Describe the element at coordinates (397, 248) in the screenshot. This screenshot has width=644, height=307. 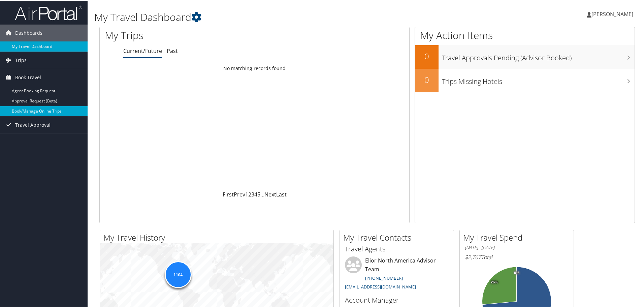
I see `h3: Travel Agents` at that location.